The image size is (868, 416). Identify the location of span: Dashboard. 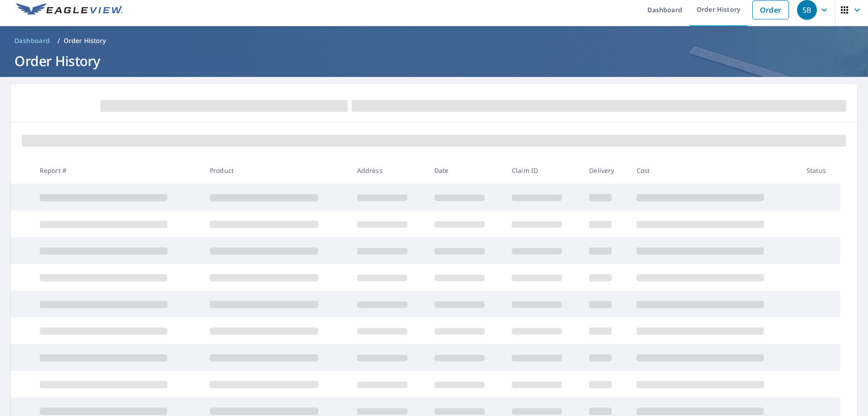
(32, 41).